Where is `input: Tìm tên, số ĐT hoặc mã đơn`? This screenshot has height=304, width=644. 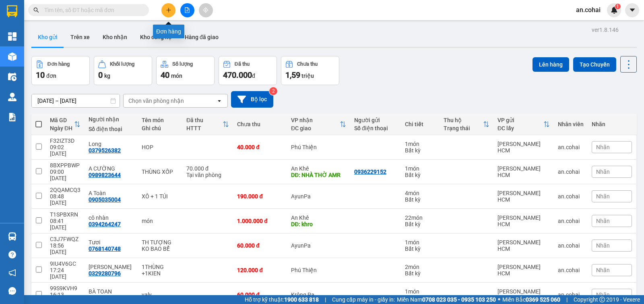
input: Tìm tên, số ĐT hoặc mã đơn is located at coordinates (92, 10).